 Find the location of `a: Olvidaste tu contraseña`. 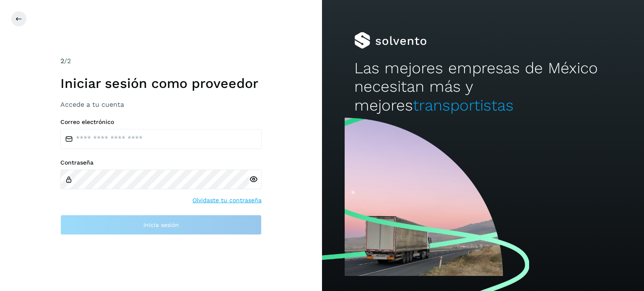

a: Olvidaste tu contraseña is located at coordinates (227, 200).